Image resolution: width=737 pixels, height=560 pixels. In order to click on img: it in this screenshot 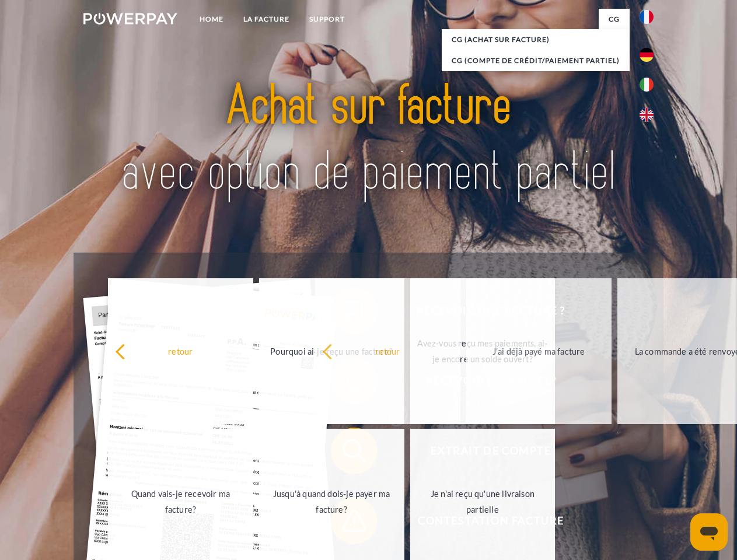, I will do `click(647, 84)`.